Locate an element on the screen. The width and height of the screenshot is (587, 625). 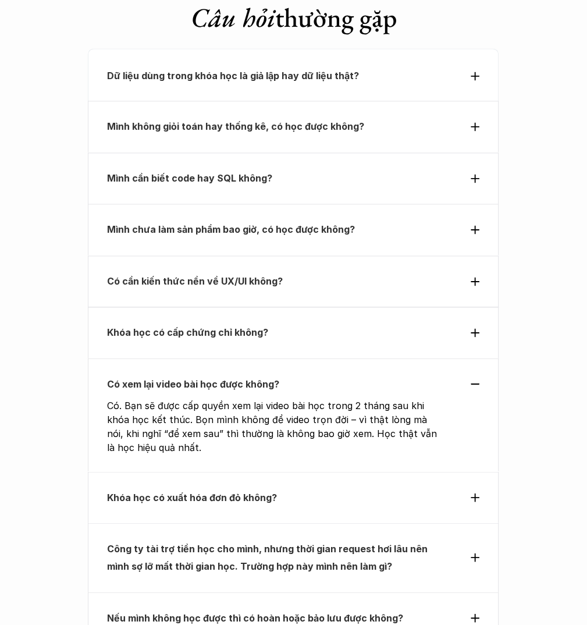
strong: Khóa học có xuất hóa đơn đỏ không? is located at coordinates (192, 497).